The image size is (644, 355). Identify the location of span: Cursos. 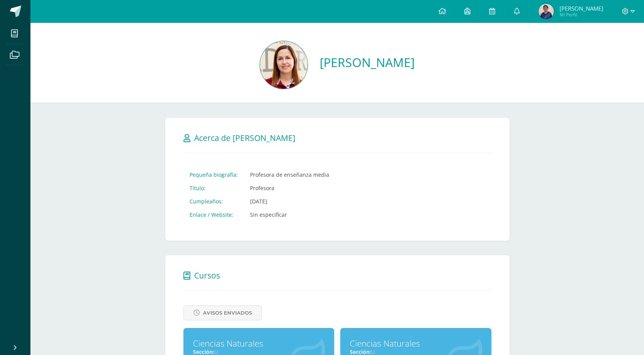
(207, 275).